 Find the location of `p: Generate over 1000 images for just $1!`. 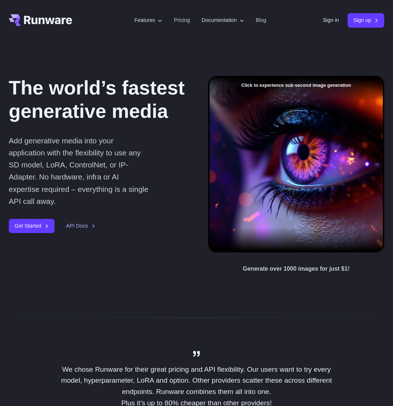

p: Generate over 1000 images for just $1! is located at coordinates (296, 269).